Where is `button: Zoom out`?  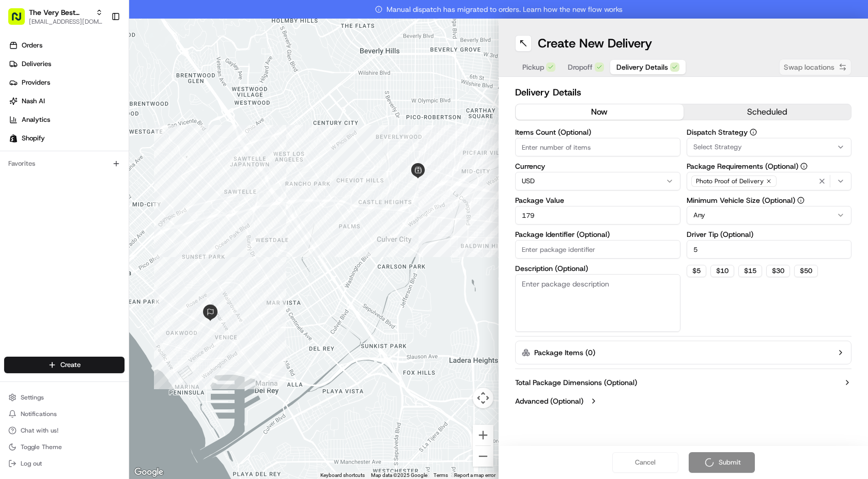 button: Zoom out is located at coordinates (483, 457).